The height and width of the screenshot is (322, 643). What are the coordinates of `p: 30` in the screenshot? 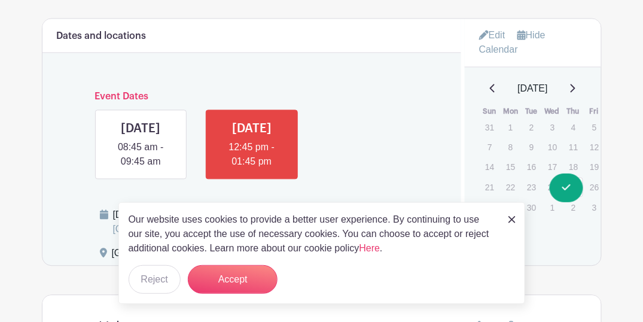 It's located at (531, 207).